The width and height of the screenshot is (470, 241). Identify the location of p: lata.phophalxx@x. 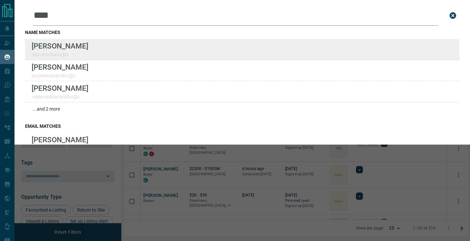
(60, 54).